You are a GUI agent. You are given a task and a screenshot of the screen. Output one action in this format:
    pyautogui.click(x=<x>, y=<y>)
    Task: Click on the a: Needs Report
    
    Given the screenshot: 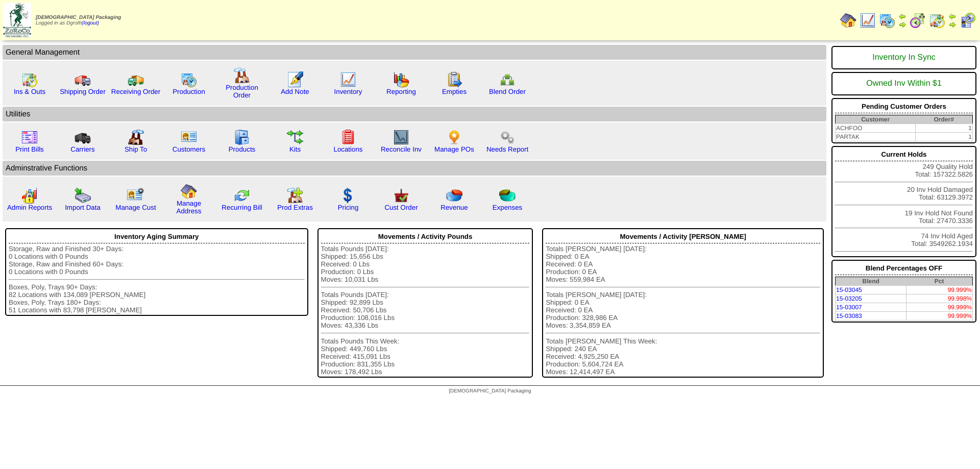 What is the action you would take?
    pyautogui.click(x=507, y=149)
    